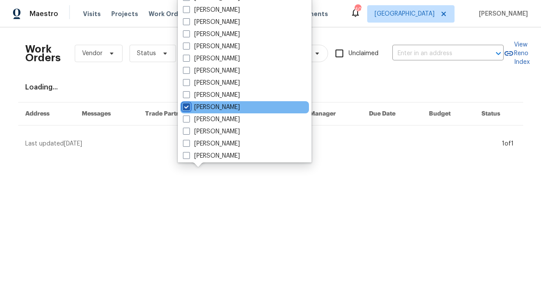 This screenshot has height=301, width=541. What do you see at coordinates (43, 53) in the screenshot?
I see `h2: Work Orders` at bounding box center [43, 53].